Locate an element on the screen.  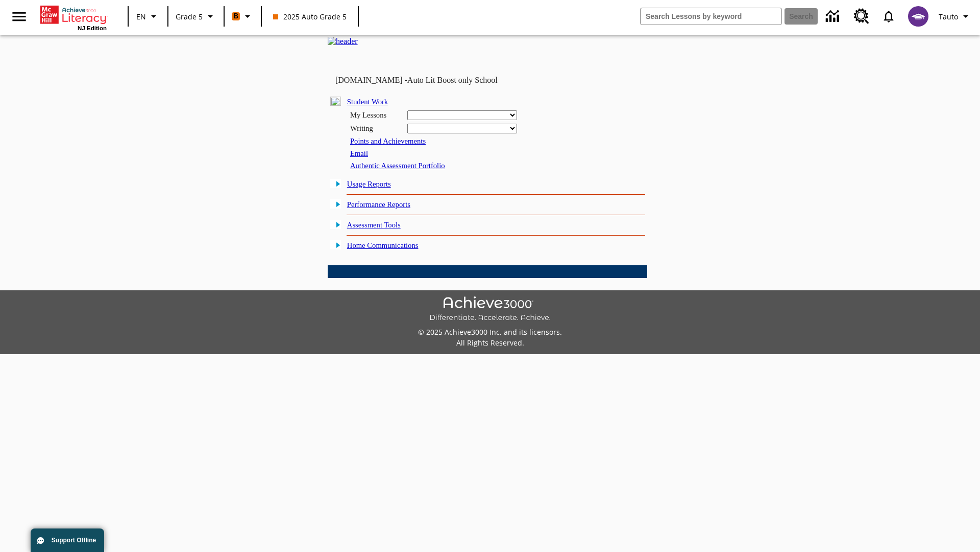
span: 2025 Auto Grade 5 is located at coordinates (309, 16).